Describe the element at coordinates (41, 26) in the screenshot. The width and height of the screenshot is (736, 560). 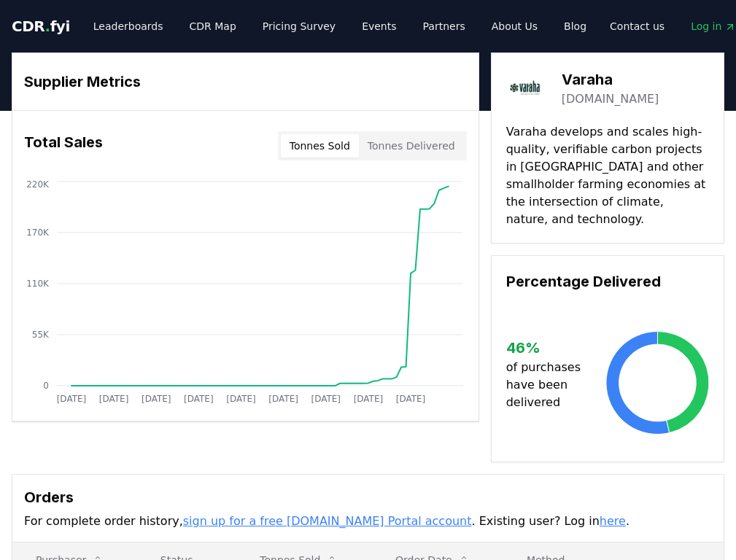
I see `span: CDR fyi` at that location.